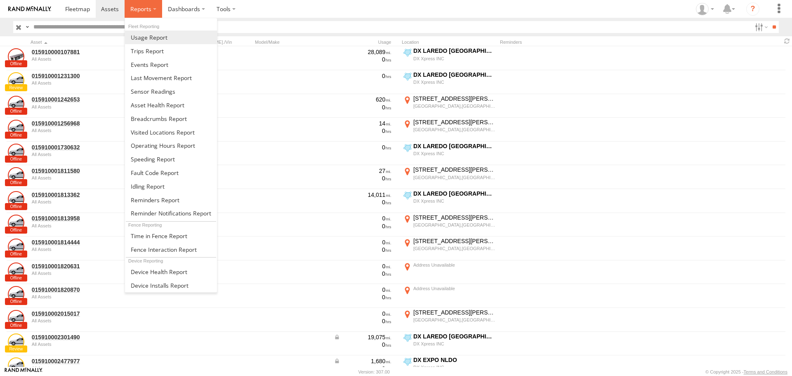 This screenshot has height=376, width=792. Describe the element at coordinates (88, 337) in the screenshot. I see `a: 015910002301490` at that location.